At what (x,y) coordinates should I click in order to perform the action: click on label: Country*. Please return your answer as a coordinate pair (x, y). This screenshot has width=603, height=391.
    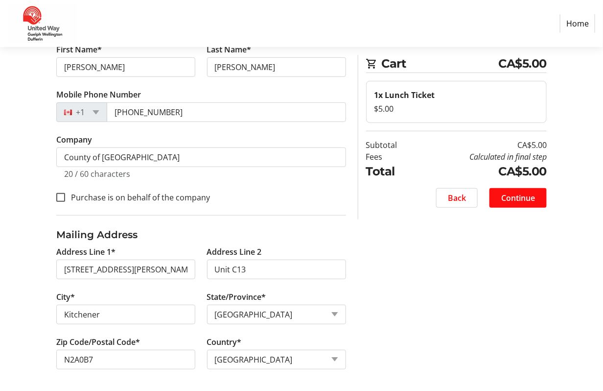
    Looking at the image, I should click on (224, 342).